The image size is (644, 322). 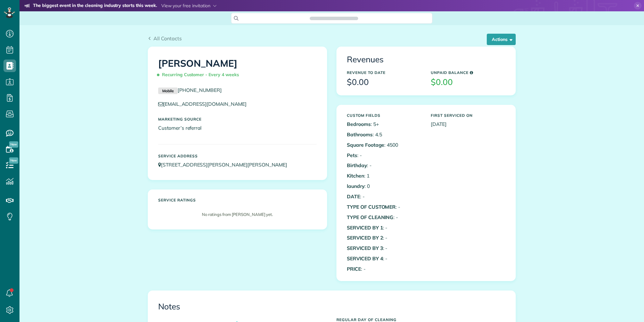 What do you see at coordinates (334, 18) in the screenshot?
I see `span: Search ZenMaid…` at bounding box center [334, 18].